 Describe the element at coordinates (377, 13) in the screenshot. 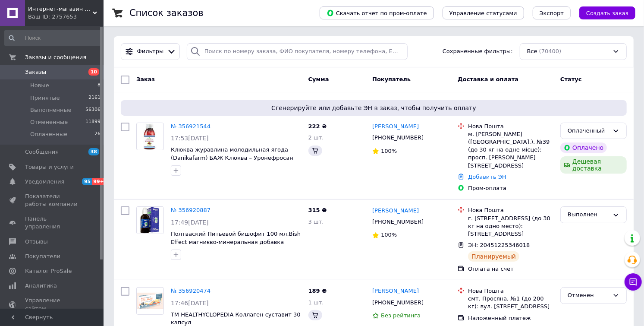

I see `button: Скачать отчет по пром-оплате` at that location.